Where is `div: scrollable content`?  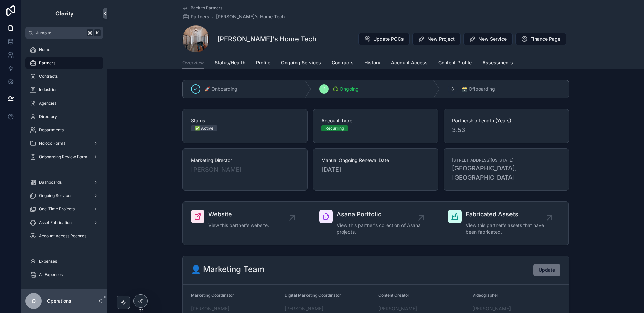
div: scrollable content is located at coordinates (64, 164).